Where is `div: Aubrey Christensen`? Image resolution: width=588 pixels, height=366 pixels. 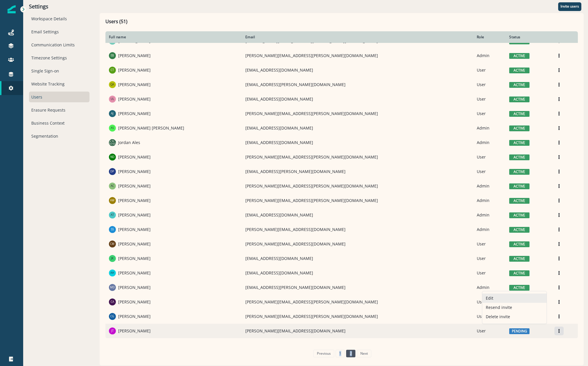
div: Aubrey Christensen is located at coordinates (112, 186).